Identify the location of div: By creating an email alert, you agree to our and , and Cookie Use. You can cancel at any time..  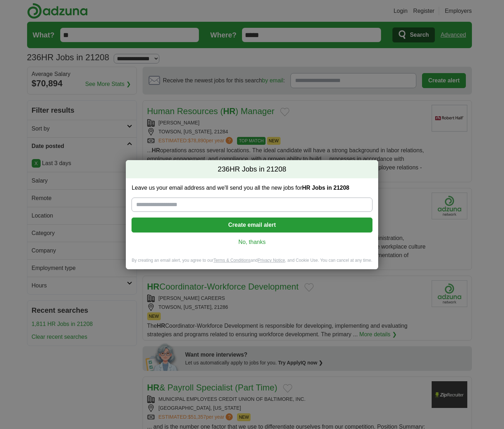
(252, 263).